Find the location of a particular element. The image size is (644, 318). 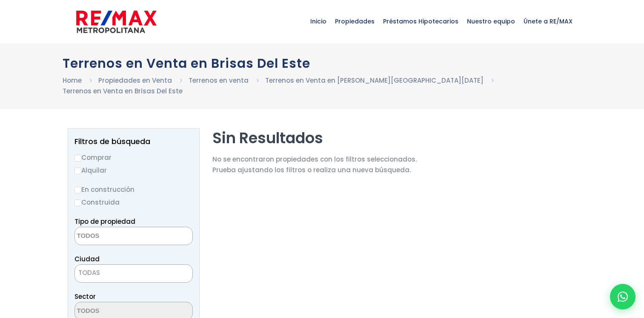

a: Terrenos en venta is located at coordinates (219, 80).